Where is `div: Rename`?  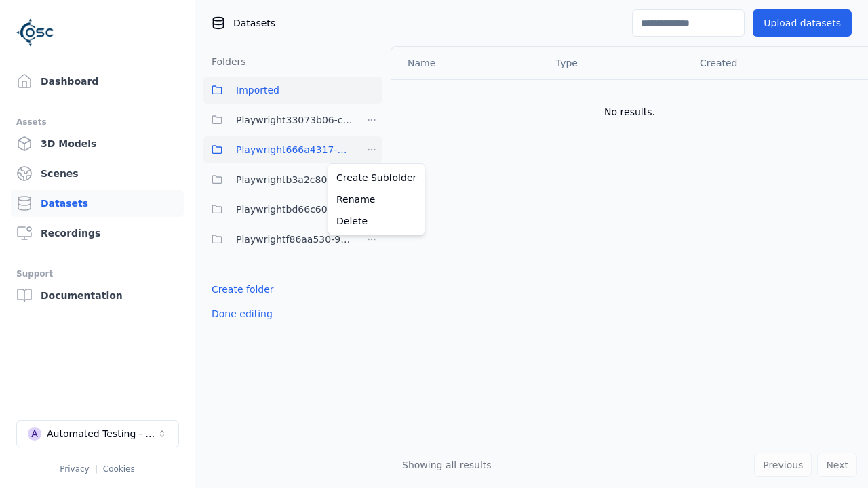
div: Rename is located at coordinates (376, 199).